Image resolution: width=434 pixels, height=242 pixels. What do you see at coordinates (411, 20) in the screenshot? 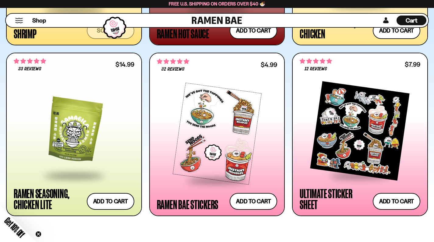
I see `span: Cart` at bounding box center [411, 20].